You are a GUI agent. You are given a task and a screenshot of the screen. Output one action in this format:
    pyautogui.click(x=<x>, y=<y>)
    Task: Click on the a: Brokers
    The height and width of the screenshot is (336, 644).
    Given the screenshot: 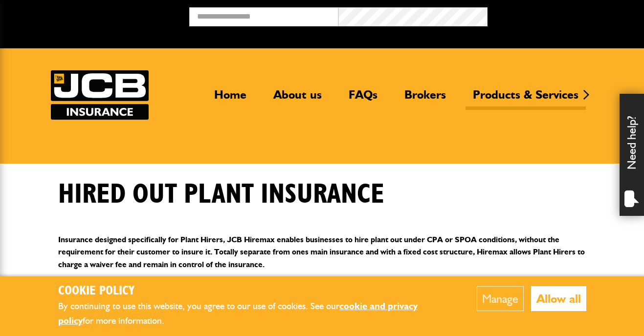 What is the action you would take?
    pyautogui.click(x=425, y=98)
    